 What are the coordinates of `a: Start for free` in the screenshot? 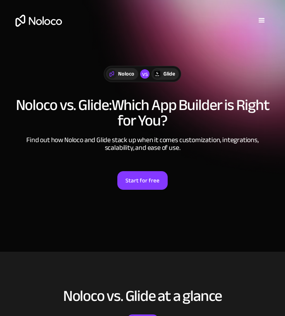 It's located at (142, 180).